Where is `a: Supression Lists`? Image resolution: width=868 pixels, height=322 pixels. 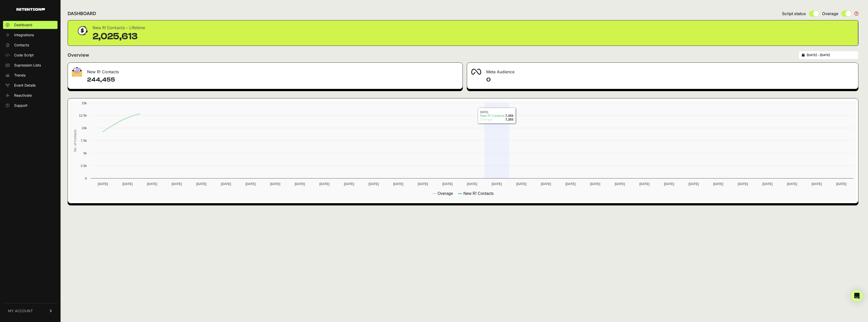
a: Supression Lists is located at coordinates (30, 65).